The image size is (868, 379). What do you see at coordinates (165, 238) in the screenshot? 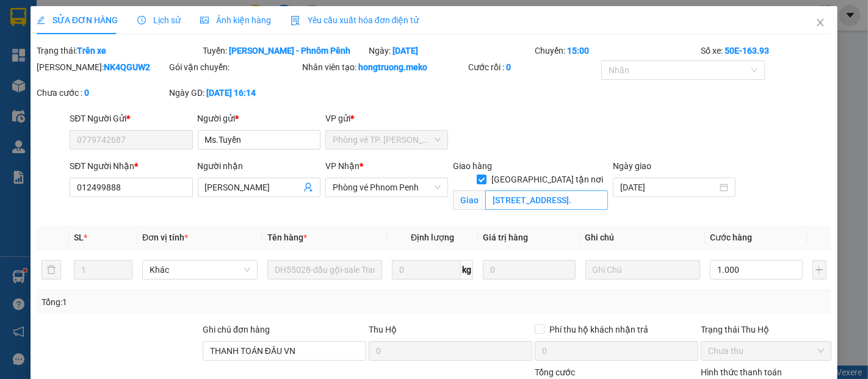
I see `span: Đơn vị tính` at bounding box center [165, 238].